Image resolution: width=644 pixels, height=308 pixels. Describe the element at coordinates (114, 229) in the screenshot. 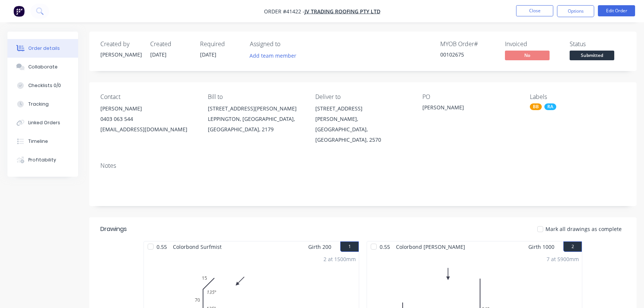

I see `div: Drawings` at that location.